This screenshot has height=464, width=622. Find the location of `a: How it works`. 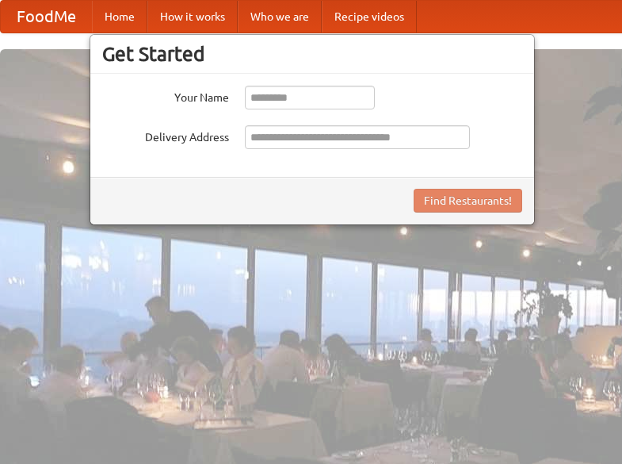

a: How it works is located at coordinates (193, 17).